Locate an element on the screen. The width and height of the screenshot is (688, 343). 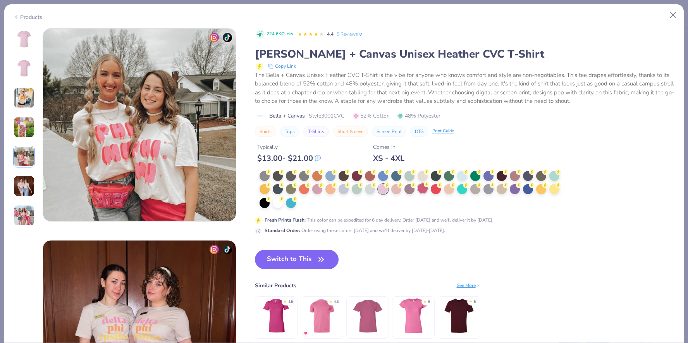
div: Comes In is located at coordinates (388, 147).